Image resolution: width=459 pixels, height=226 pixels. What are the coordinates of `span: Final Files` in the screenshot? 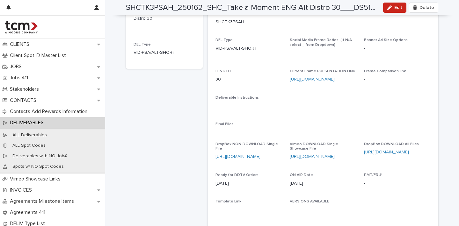 It's located at (224, 124).